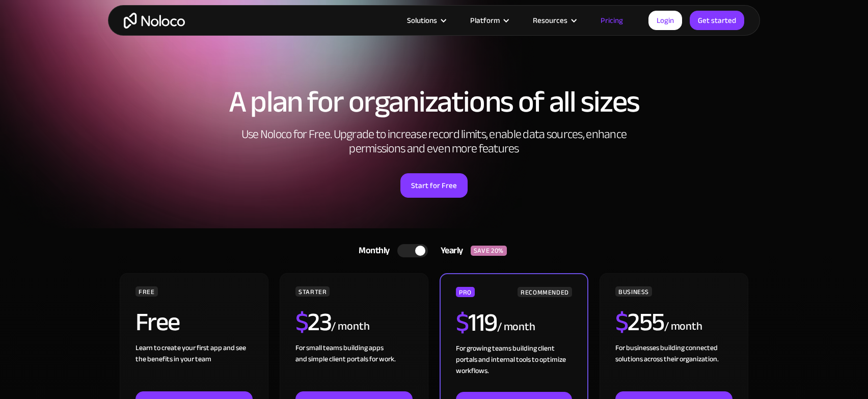 The width and height of the screenshot is (868, 399). Describe the element at coordinates (194, 367) in the screenshot. I see `div: Learn to create your first app and see the benefits in your team ‍` at that location.